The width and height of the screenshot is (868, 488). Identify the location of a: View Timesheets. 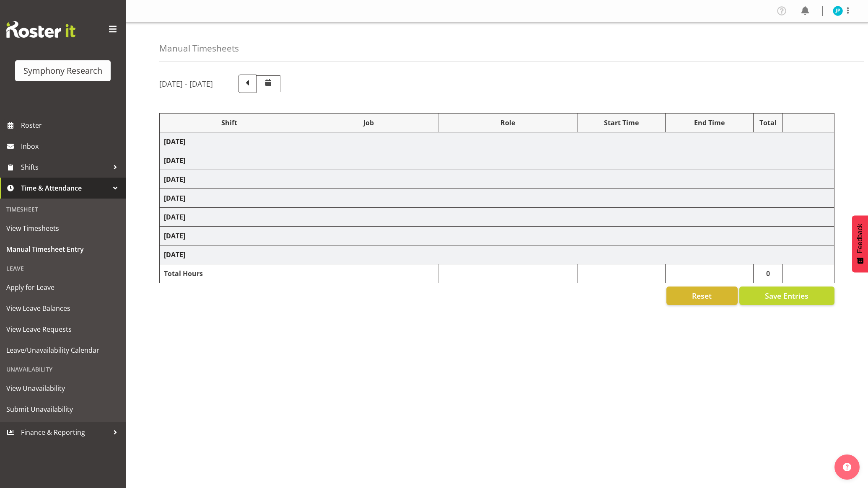
(63, 228).